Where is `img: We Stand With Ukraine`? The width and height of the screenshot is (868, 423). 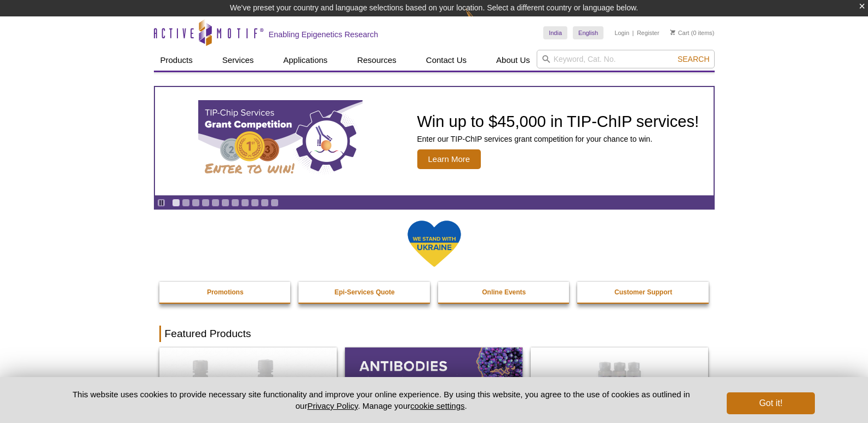 img: We Stand With Ukraine is located at coordinates (434, 244).